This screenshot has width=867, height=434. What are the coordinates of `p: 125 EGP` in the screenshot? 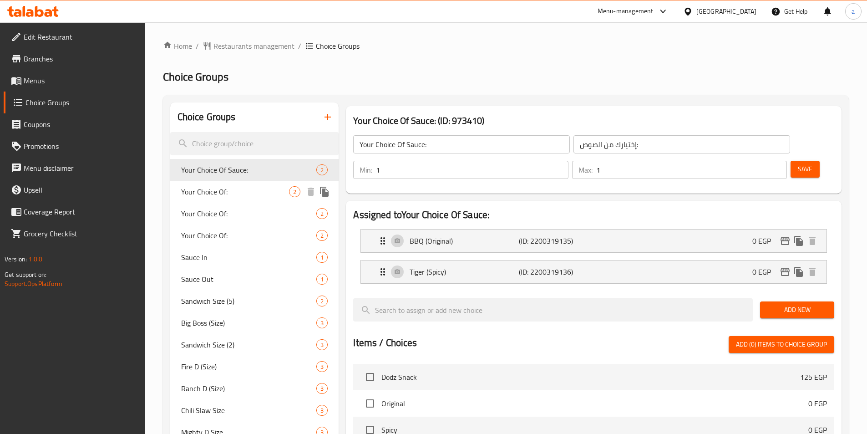 It's located at (813, 377).